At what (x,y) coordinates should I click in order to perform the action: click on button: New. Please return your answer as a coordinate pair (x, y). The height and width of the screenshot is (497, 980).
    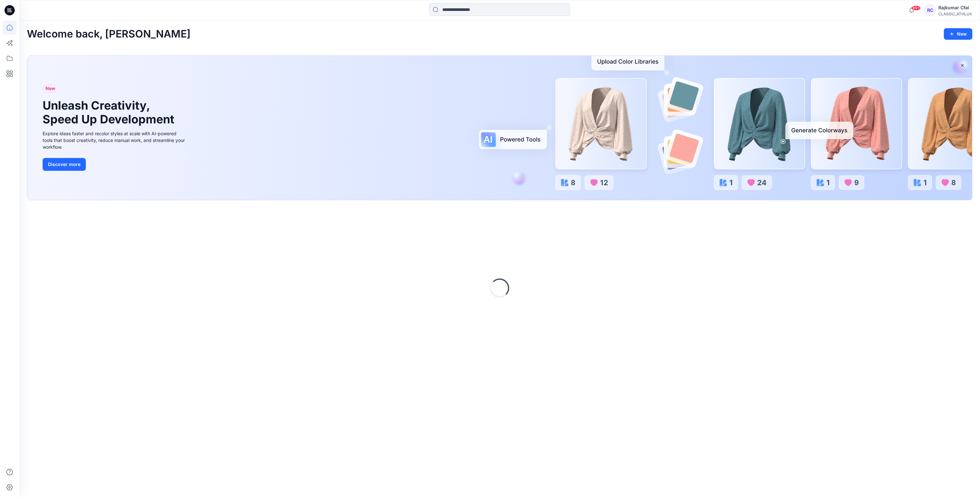
    Looking at the image, I should click on (958, 34).